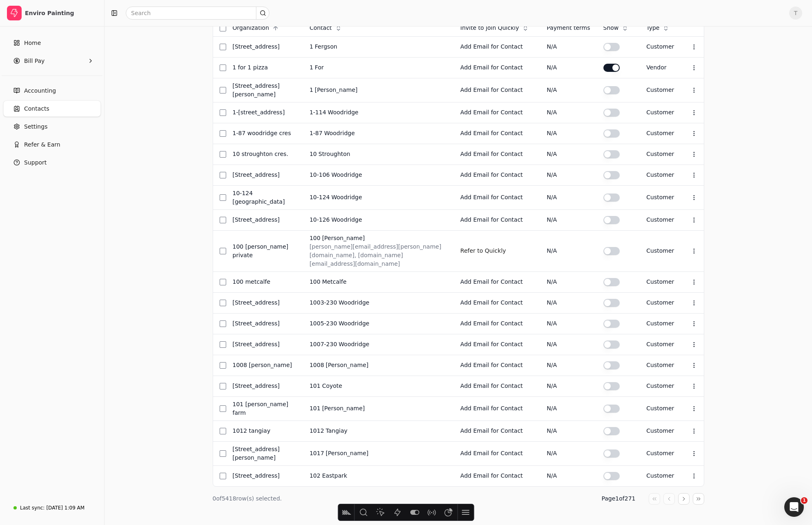 This screenshot has width=812, height=525. What do you see at coordinates (35, 162) in the screenshot?
I see `span: Support` at bounding box center [35, 162].